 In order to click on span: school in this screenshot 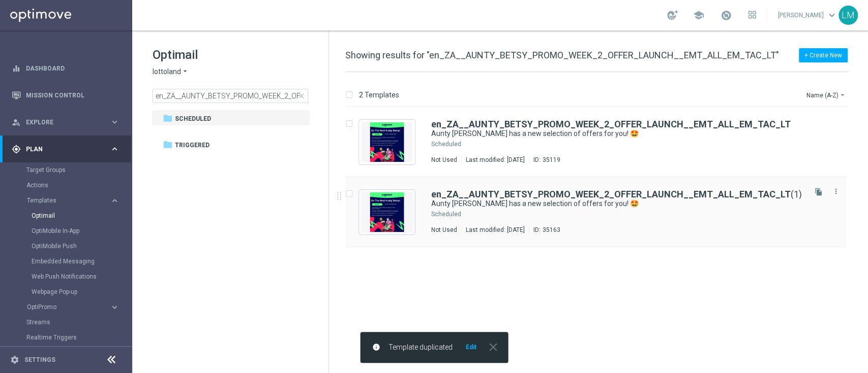, I will do `click(699, 16)`.